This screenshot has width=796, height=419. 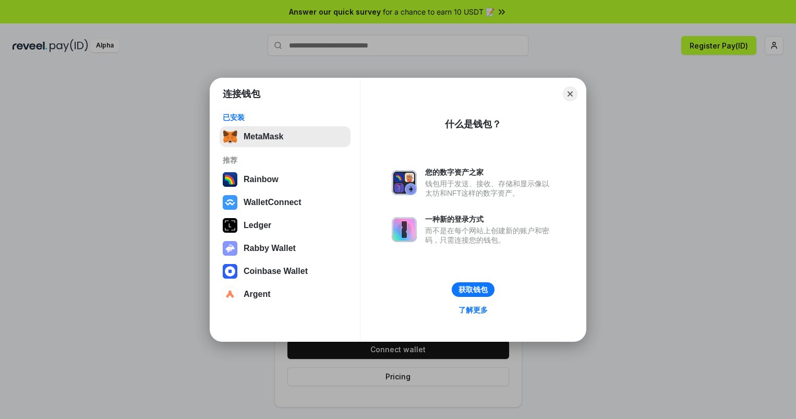 I want to click on div: Coinbase Wallet, so click(x=275, y=271).